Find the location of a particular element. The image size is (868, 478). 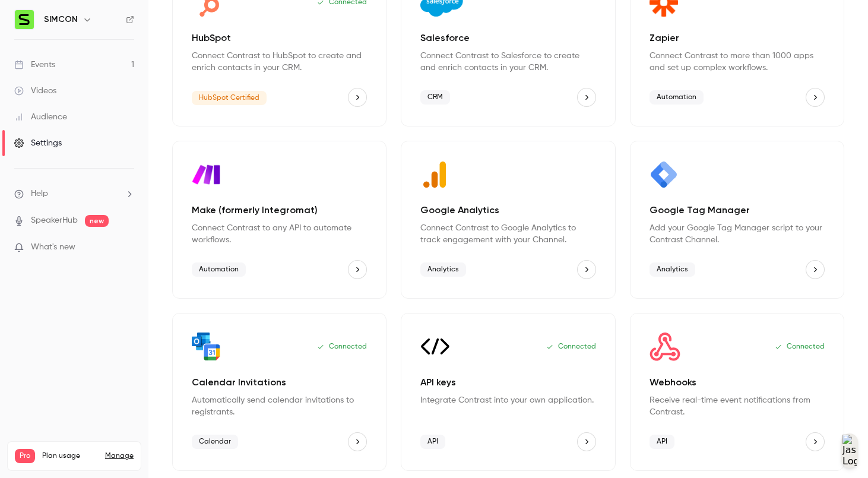

p: Google Tag Manager is located at coordinates (737, 210).